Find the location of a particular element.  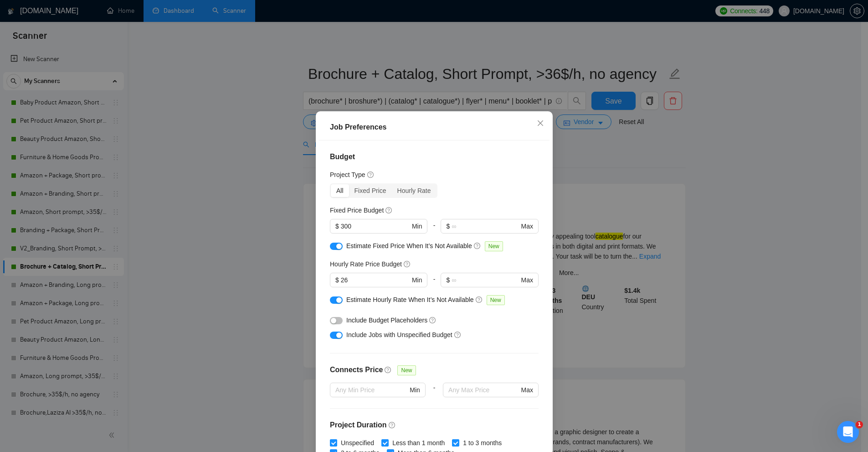

div: Fixed Price is located at coordinates (370, 191).